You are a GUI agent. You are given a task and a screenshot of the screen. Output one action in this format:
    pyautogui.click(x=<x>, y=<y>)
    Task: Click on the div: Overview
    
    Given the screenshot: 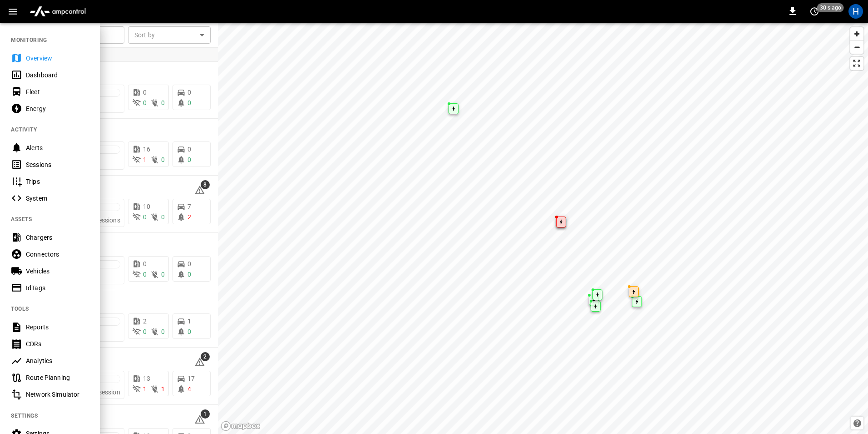 What is the action you would take?
    pyautogui.click(x=58, y=59)
    